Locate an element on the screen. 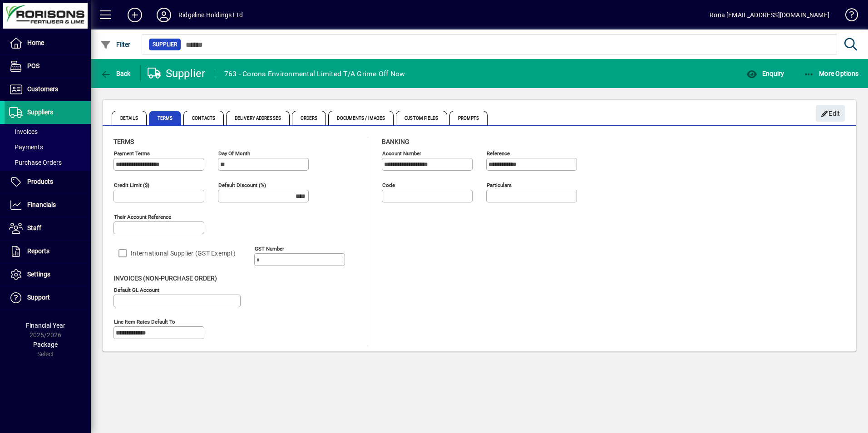 This screenshot has width=868, height=433. a: Support is located at coordinates (48, 298).